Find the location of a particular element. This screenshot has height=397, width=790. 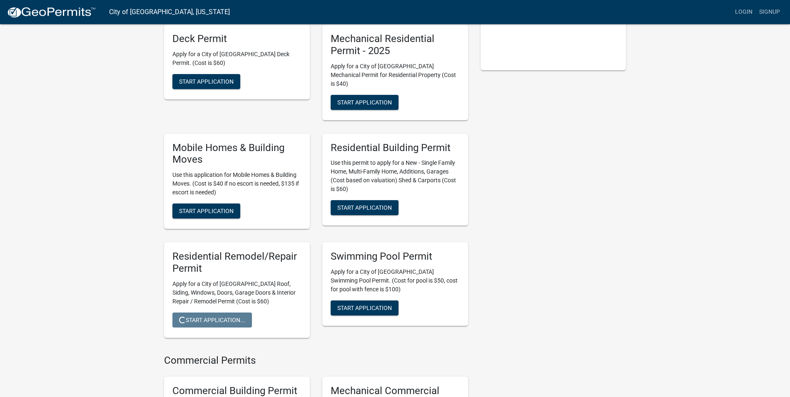

h5: Deck Permit is located at coordinates (237, 39).